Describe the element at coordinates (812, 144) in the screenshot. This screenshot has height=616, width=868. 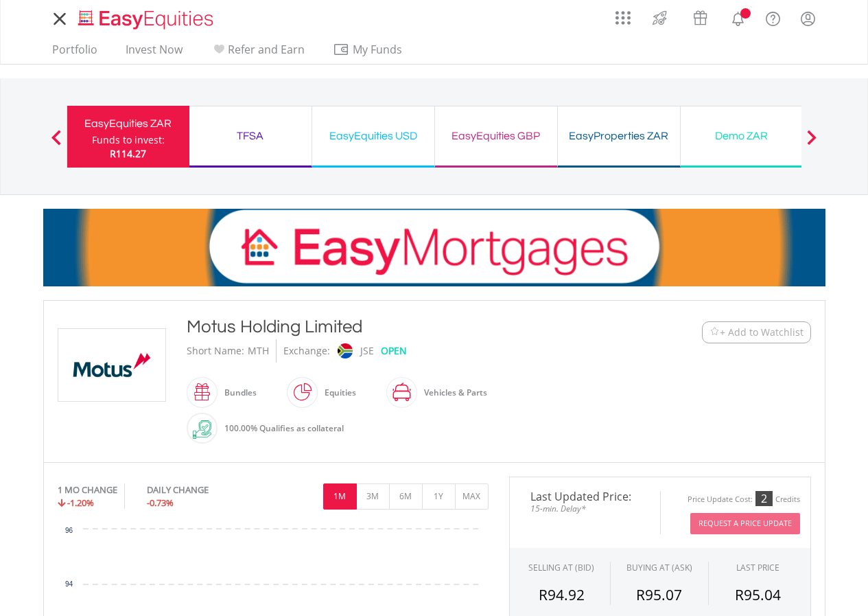
I see `button: Next` at that location.